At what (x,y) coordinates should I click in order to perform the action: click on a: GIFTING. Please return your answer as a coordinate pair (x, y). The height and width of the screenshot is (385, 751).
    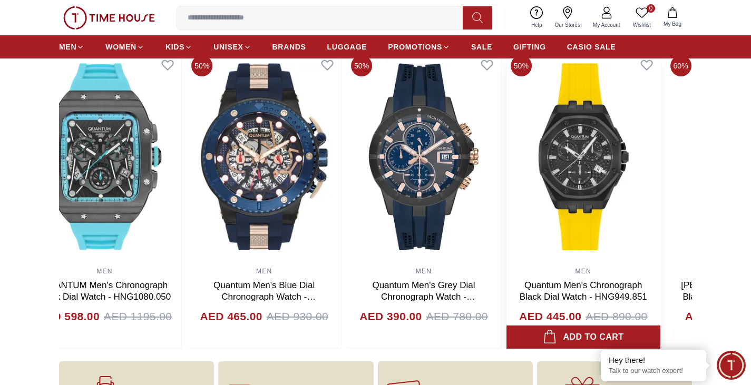
    Looking at the image, I should click on (530, 47).